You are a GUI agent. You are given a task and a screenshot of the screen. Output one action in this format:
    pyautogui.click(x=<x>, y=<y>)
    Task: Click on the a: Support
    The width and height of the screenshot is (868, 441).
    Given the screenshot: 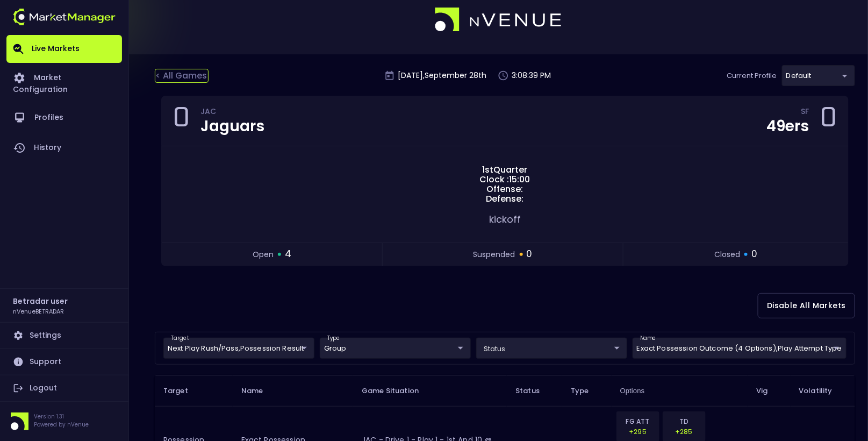 What is the action you would take?
    pyautogui.click(x=64, y=362)
    